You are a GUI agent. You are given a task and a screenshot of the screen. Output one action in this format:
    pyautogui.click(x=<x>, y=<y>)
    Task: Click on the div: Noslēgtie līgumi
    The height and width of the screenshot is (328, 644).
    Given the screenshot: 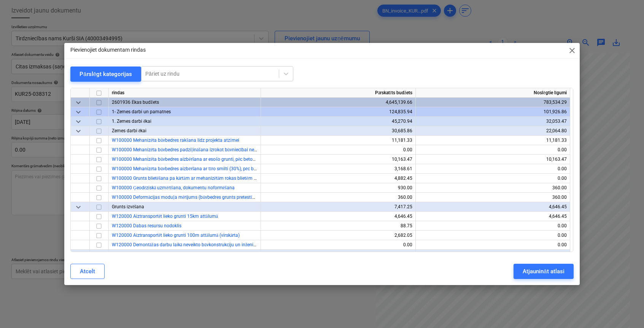 What is the action you would take?
    pyautogui.click(x=493, y=92)
    